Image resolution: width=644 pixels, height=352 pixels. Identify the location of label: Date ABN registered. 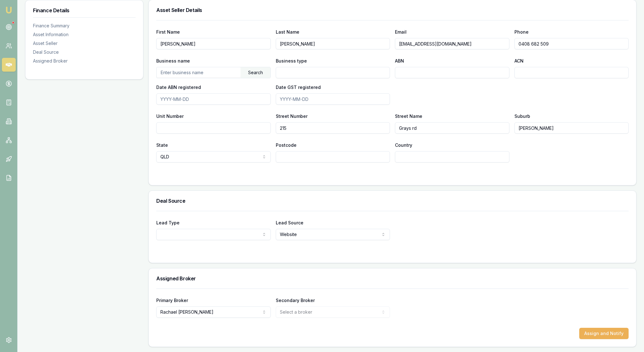
(178, 87).